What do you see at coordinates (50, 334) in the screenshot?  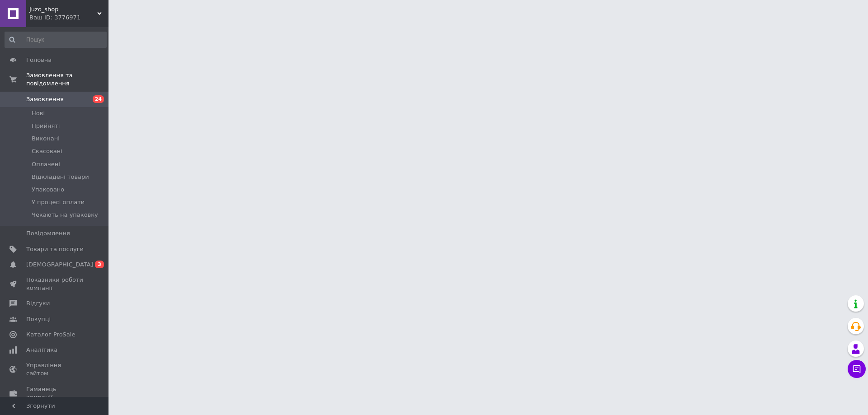 I see `span: Каталог ProSale` at bounding box center [50, 334].